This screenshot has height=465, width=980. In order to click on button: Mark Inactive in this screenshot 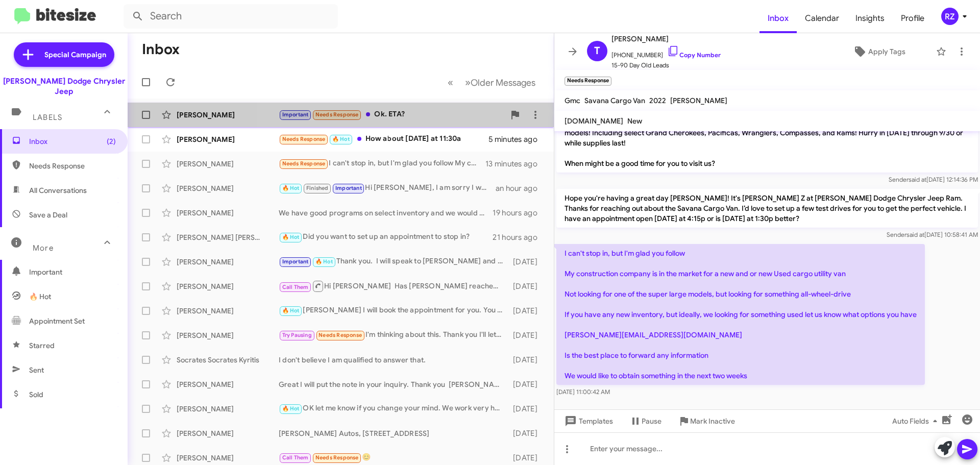, I will do `click(707, 421)`.